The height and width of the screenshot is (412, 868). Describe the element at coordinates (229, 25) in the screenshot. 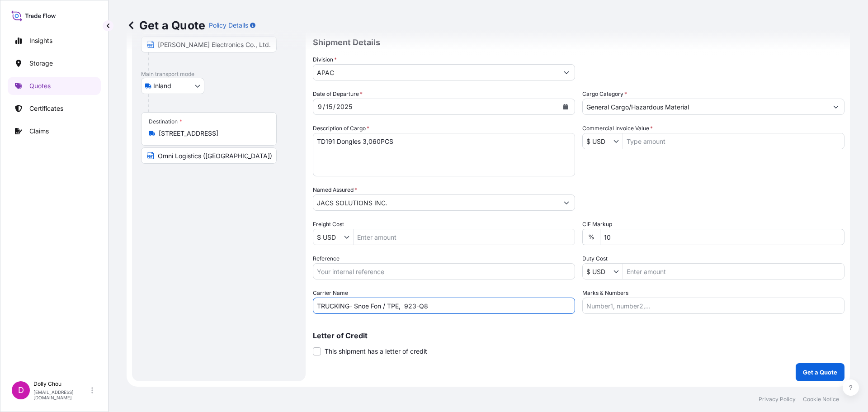

I see `p: Policy Details` at that location.